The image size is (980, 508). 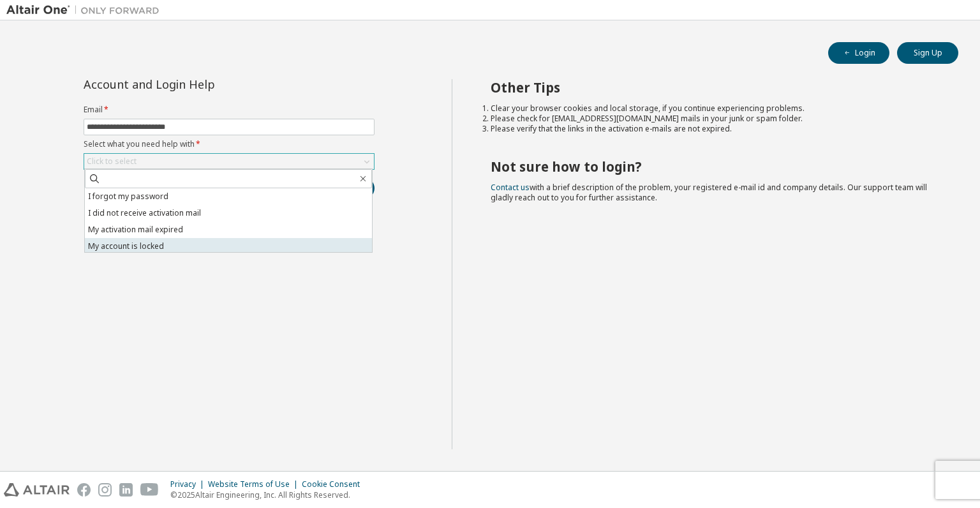 I want to click on img: facebook.svg, so click(x=84, y=489).